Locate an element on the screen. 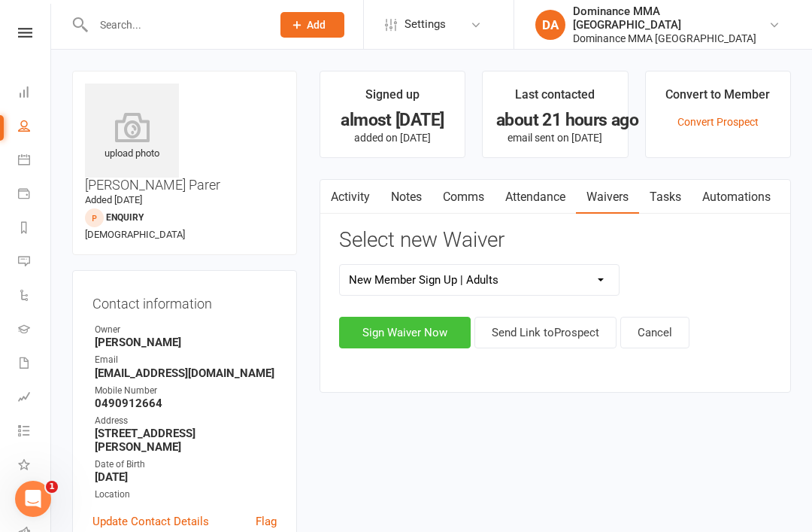  div: Address is located at coordinates (186, 420).